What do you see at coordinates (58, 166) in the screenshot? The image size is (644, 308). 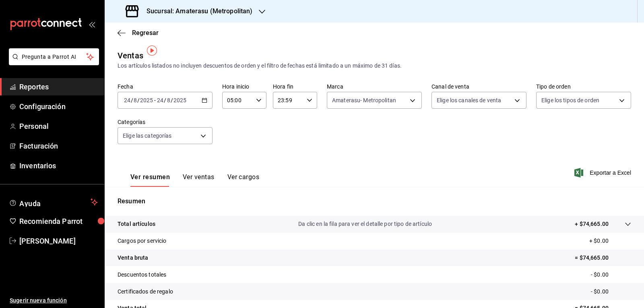 I see `span: Inventarios` at bounding box center [58, 166].